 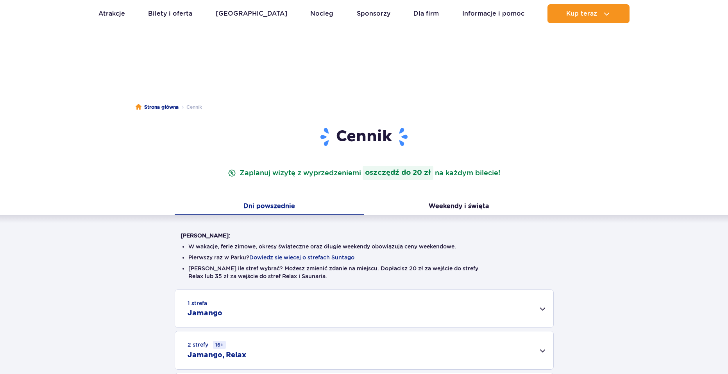 What do you see at coordinates (197, 303) in the screenshot?
I see `small: 1 strefa` at bounding box center [197, 303].